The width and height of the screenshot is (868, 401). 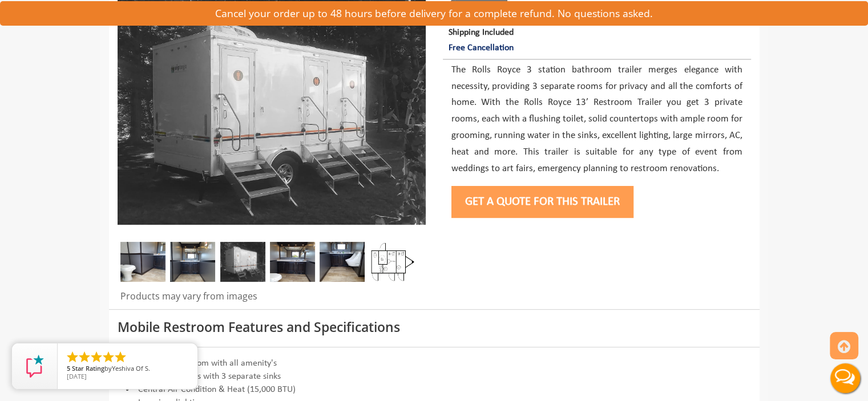 What do you see at coordinates (597, 119) in the screenshot?
I see `p: The Rolls Royce 3 station bathroom trailer merges elegance with necessity, providing 3 separate r...` at bounding box center [597, 119].